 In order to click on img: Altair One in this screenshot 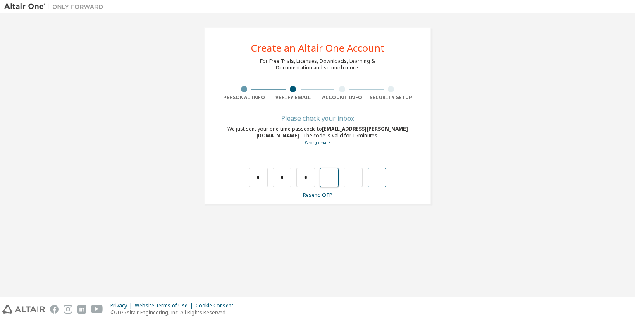, I will do `click(56, 7)`.